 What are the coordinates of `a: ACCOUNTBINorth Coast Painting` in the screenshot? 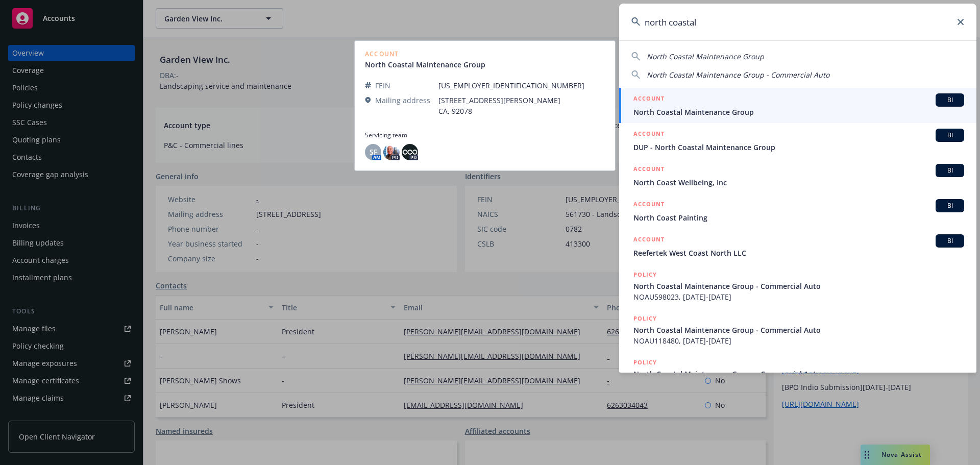 It's located at (798, 211).